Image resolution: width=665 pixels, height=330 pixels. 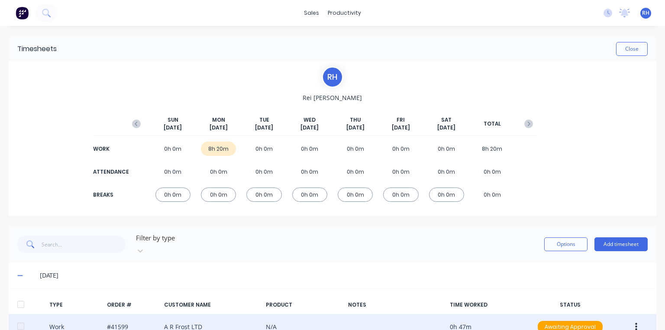 I want to click on img: Factory, so click(x=22, y=13).